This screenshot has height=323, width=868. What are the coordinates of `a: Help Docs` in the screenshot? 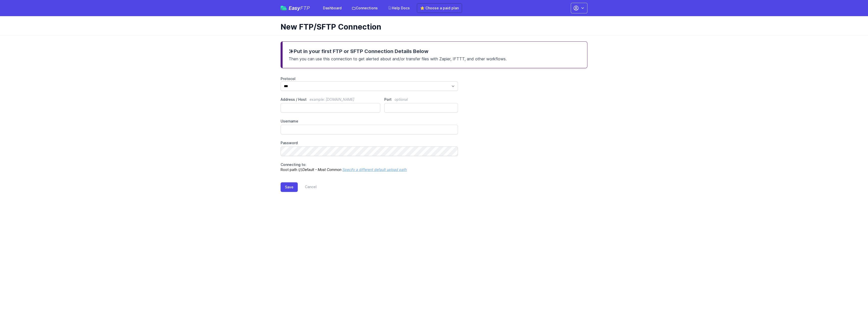 It's located at (398, 8).